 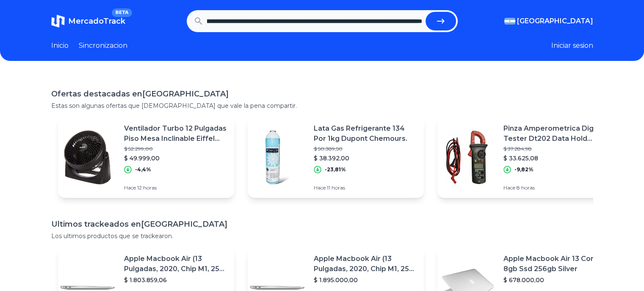 I want to click on p: $ 1.895.000,00, so click(x=366, y=280).